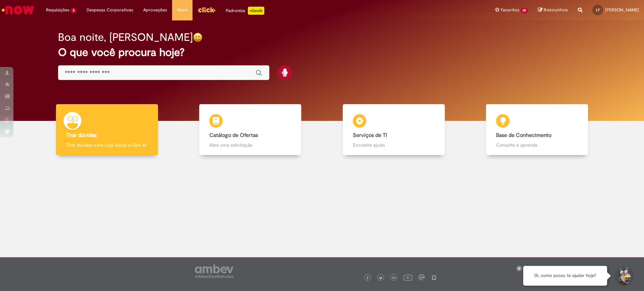 The height and width of the screenshot is (291, 644). What do you see at coordinates (407, 277) in the screenshot?
I see `img: logo_footer_youtube.png` at bounding box center [407, 277].